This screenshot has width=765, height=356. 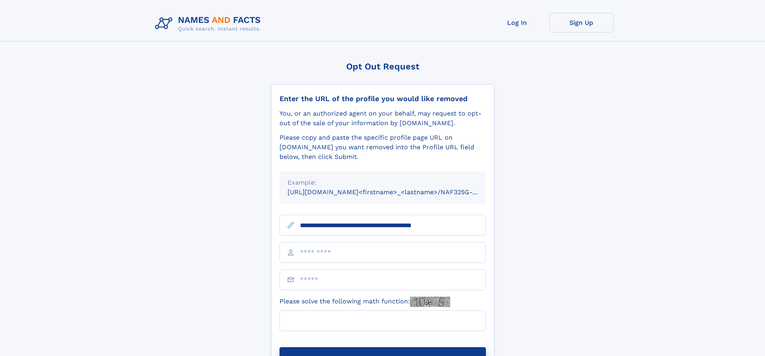 What do you see at coordinates (210, 24) in the screenshot?
I see `img: Logo Names and Facts` at bounding box center [210, 24].